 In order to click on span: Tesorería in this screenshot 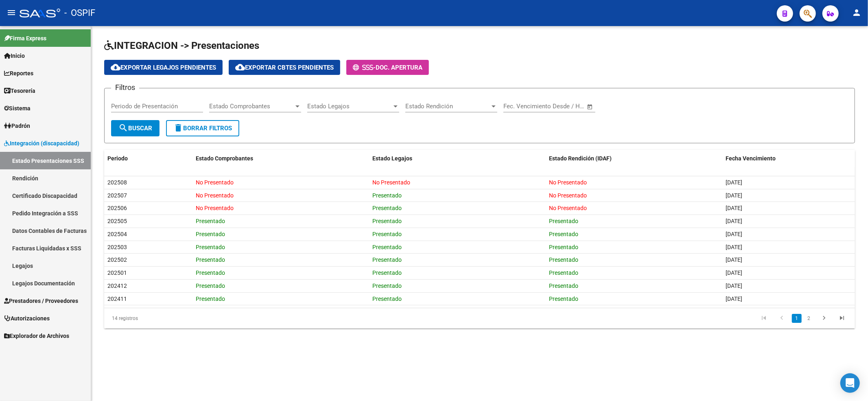, I will do `click(20, 91)`.